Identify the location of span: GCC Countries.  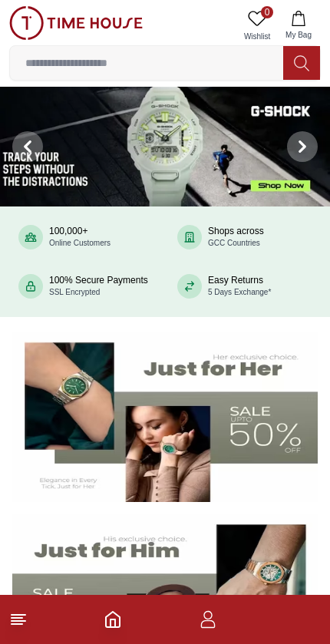
(234, 243).